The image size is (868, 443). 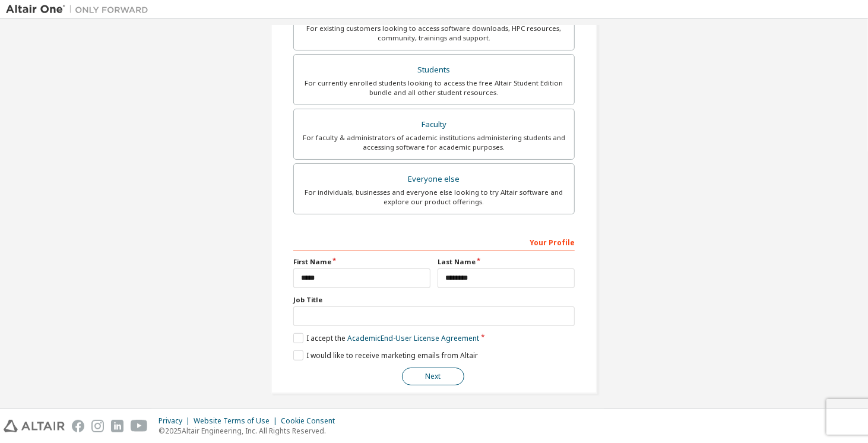 I want to click on div: For existing customers looking to access software downloads, HPC resources, community, trainings ..., so click(x=434, y=33).